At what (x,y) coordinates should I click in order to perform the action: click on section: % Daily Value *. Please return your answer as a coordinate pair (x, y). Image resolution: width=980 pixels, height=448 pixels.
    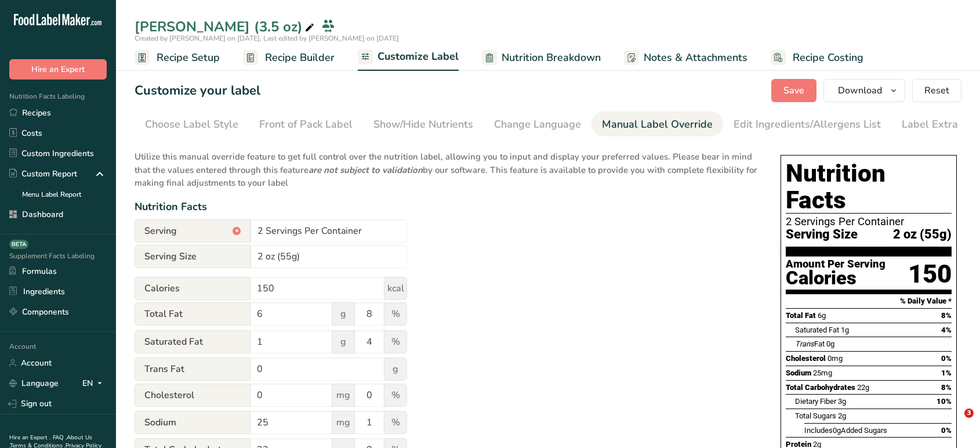
    Looking at the image, I should click on (869, 301).